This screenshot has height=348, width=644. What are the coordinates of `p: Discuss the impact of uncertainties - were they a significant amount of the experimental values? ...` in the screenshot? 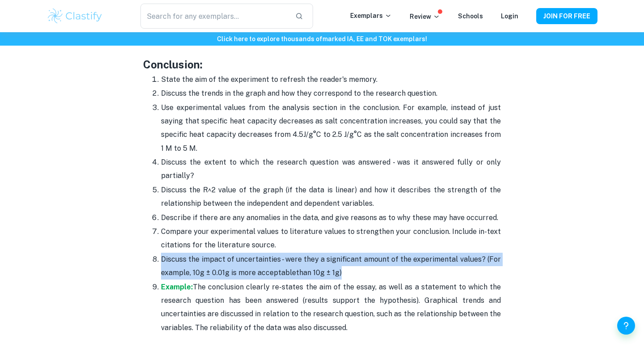 It's located at (331, 266).